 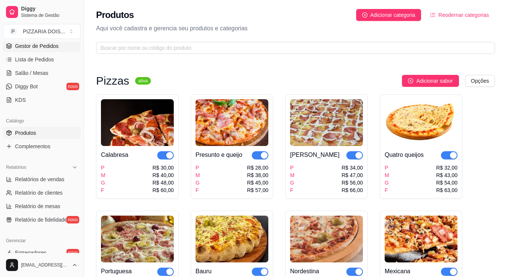 What do you see at coordinates (352, 168) in the screenshot?
I see `div: R$ 34,00` at bounding box center [352, 168].